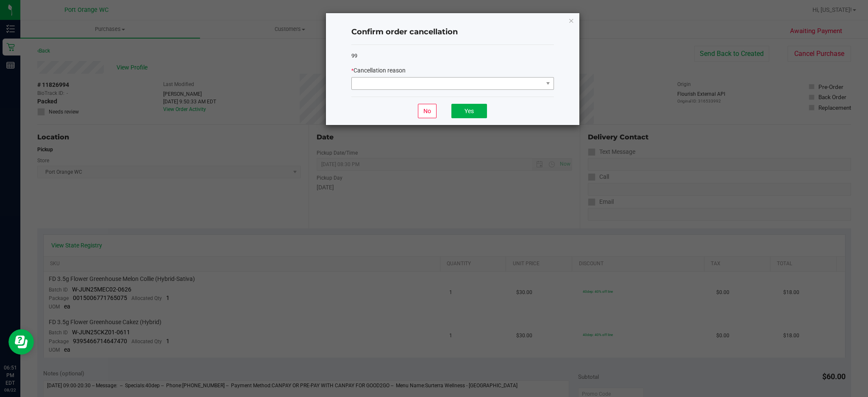 The image size is (868, 397). Describe the element at coordinates (379, 70) in the screenshot. I see `span: Cancellation reason` at that location.